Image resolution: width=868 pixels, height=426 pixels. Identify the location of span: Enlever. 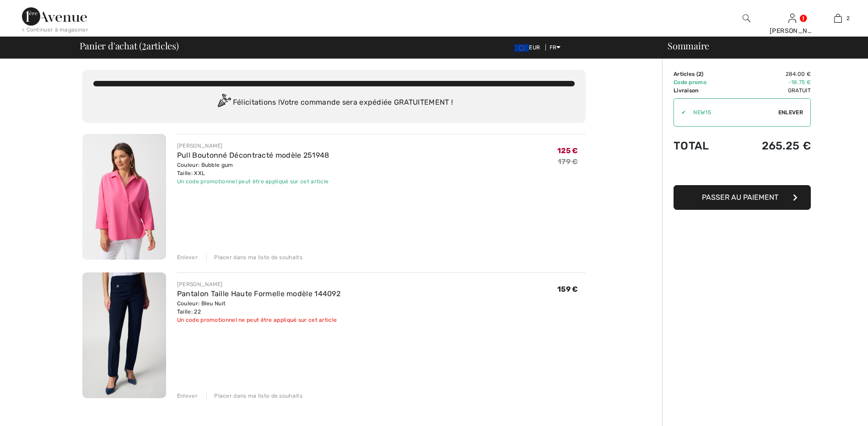
(790, 113).